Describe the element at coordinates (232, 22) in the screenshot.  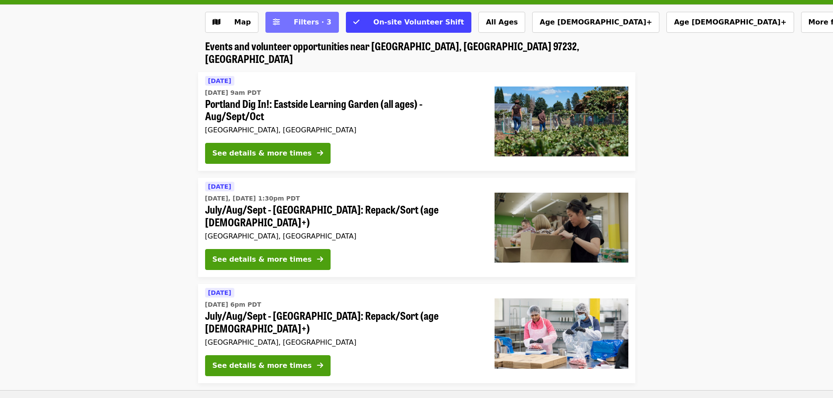
I see `a: Show map view` at that location.